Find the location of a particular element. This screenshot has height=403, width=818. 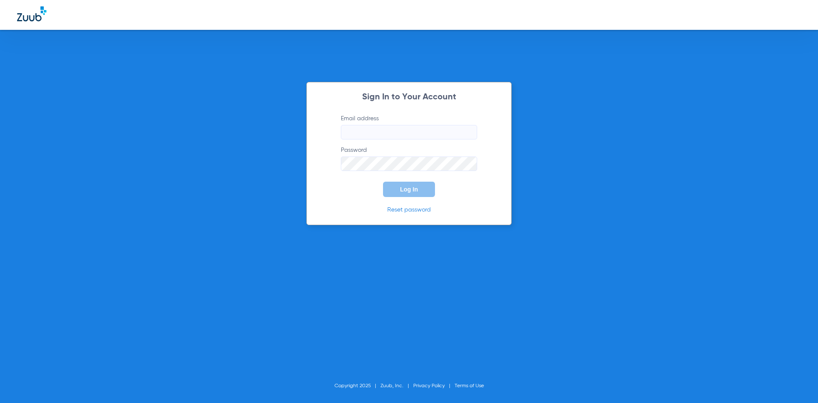

h2: Sign In to Your Account is located at coordinates (409, 97).